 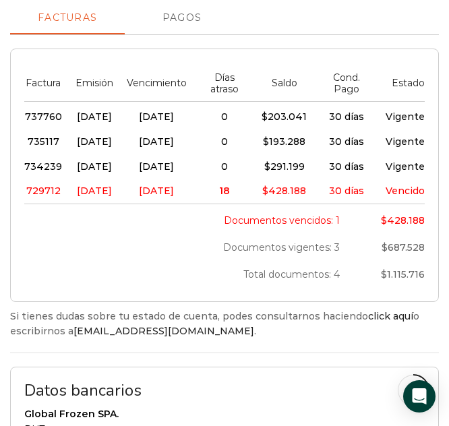 I want to click on span: Vencido, so click(x=405, y=191).